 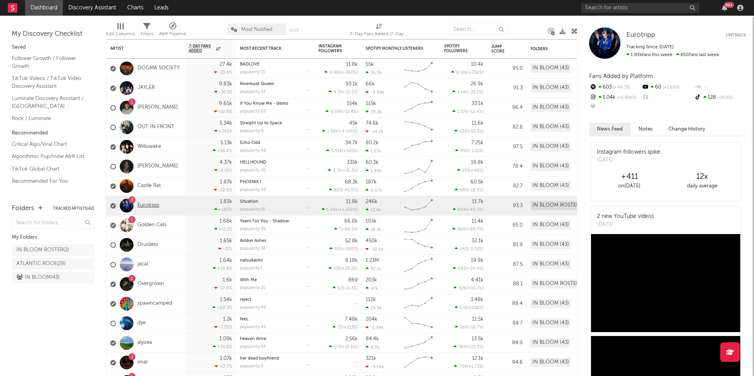 What do you see at coordinates (146, 88) in the screenshot?
I see `a: JAYLER` at bounding box center [146, 88].